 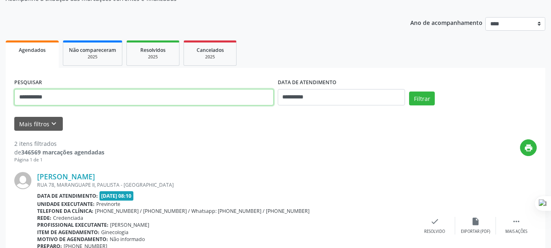 I want to click on p: Ano de acompanhamento, so click(x=447, y=22).